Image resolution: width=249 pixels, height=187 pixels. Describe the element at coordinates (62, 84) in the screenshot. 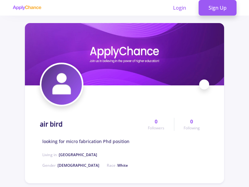

I see `img: air birdavatar` at that location.